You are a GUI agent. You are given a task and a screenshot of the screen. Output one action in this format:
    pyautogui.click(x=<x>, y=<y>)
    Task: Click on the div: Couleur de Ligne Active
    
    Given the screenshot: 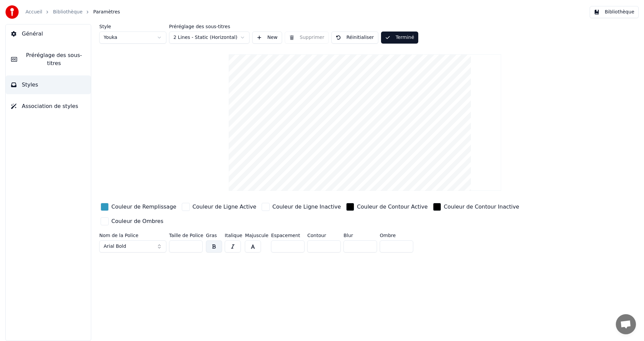 What is the action you would take?
    pyautogui.click(x=224, y=207)
    